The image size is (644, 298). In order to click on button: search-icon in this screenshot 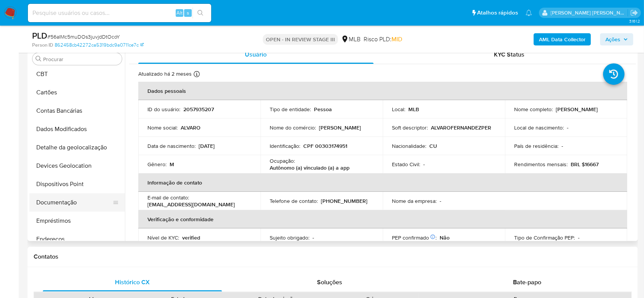, I will do `click(200, 13)`.